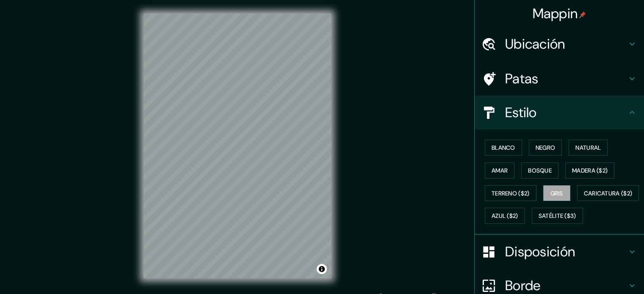  What do you see at coordinates (510, 193) in the screenshot?
I see `font: Terreno ($2)` at bounding box center [510, 193].